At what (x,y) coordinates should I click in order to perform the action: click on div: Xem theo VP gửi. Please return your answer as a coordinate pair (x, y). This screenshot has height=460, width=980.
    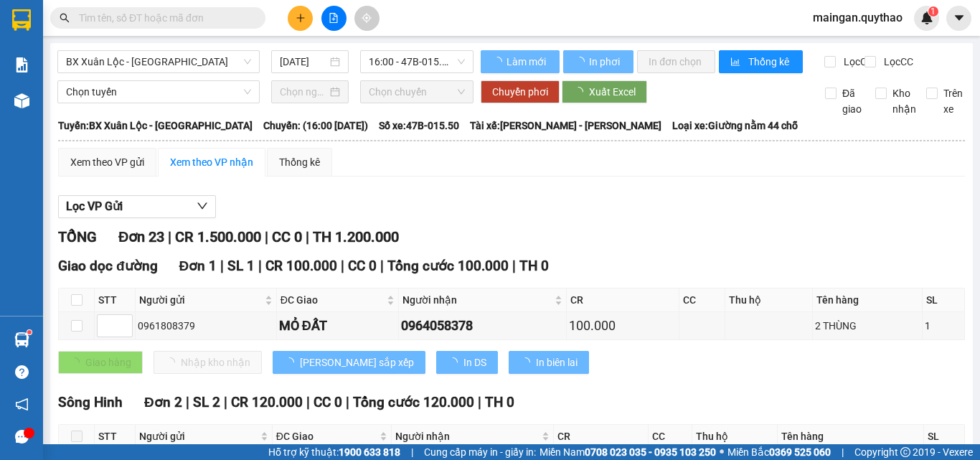
    Looking at the image, I should click on (107, 162).